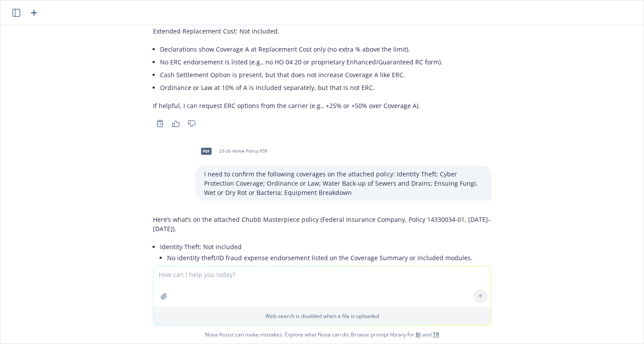 This screenshot has width=644, height=344. I want to click on p: I need to confirm the following coverages on the attached policy: Identity Theft; Cyber Protectio..., so click(343, 183).